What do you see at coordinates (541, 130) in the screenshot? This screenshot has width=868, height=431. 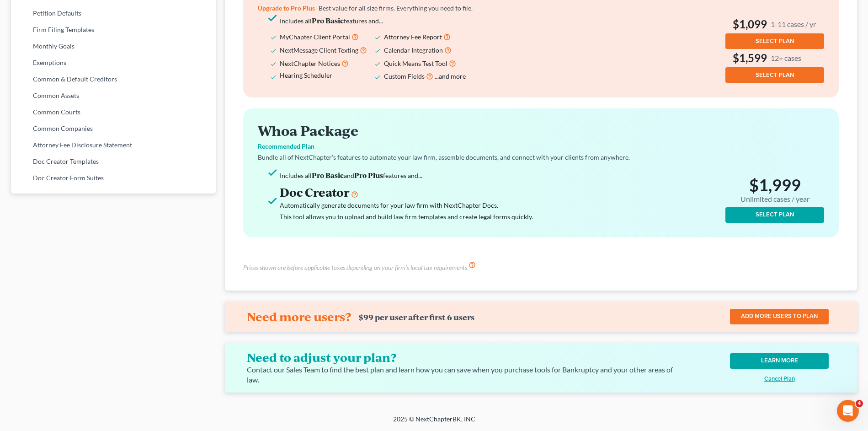 I see `h2: Whoa Package` at bounding box center [541, 130].